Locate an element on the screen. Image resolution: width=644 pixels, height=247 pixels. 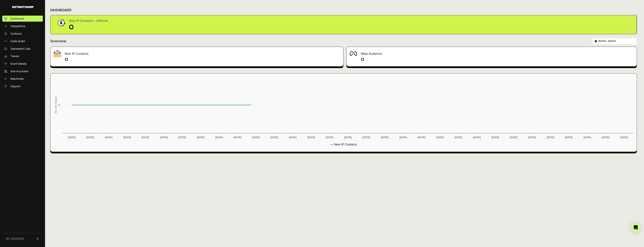
div: New R! Contacts - Lifetime is located at coordinates (88, 21).